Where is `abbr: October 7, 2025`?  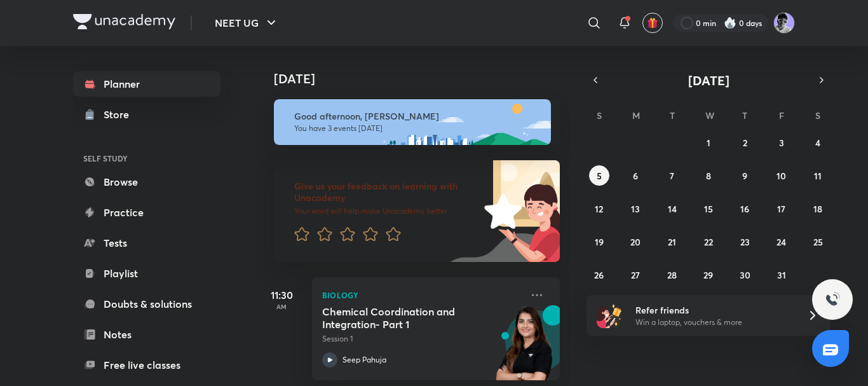
abbr: October 7, 2025 is located at coordinates (672, 176).